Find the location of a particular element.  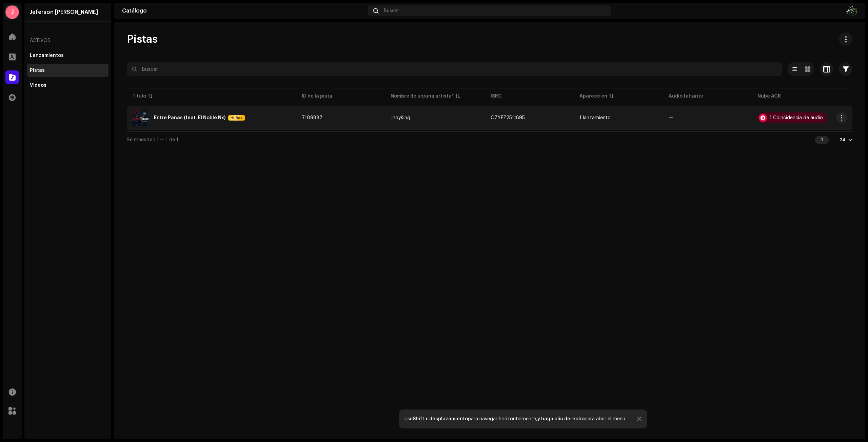

span: Pistas is located at coordinates (142, 39).